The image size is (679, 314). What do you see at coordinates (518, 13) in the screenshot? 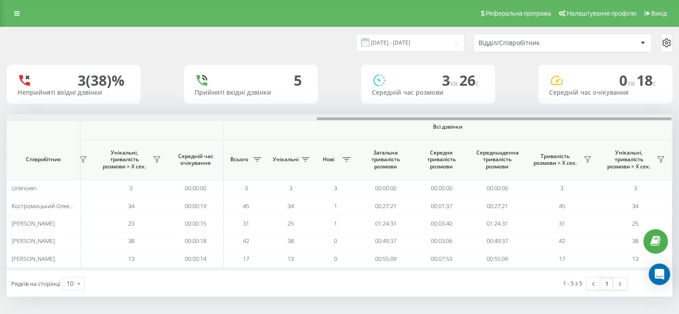
I see `span: Реферальна програма` at bounding box center [518, 13].